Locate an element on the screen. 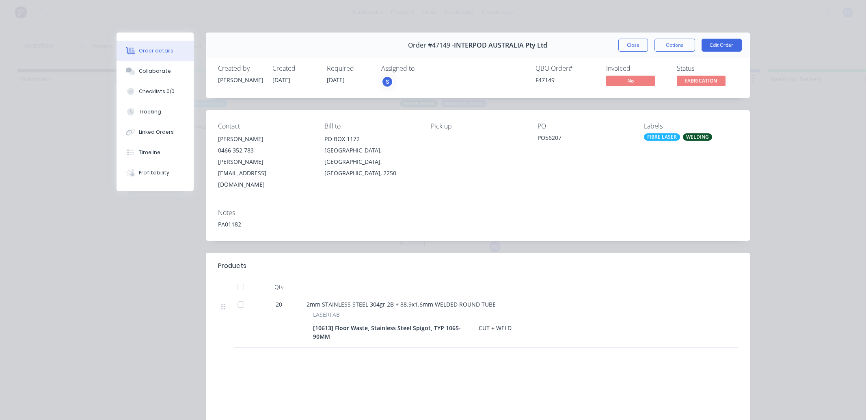  span: 20 is located at coordinates (279, 304).